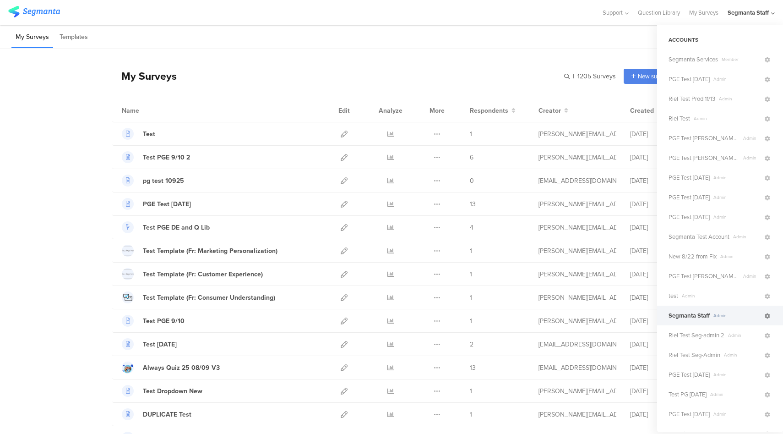 The width and height of the screenshot is (783, 434). Describe the element at coordinates (34, 11) in the screenshot. I see `img: segmanta logo` at that location.